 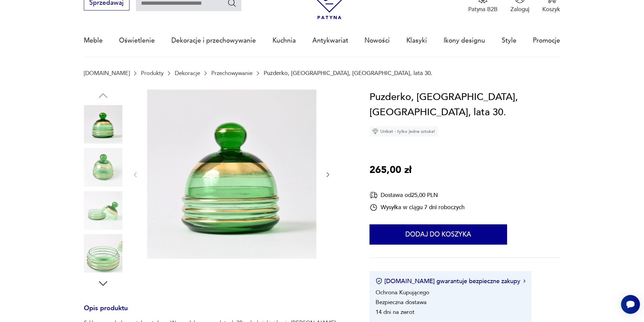 What do you see at coordinates (395, 312) in the screenshot?
I see `li: 14 dni na zwrot` at bounding box center [395, 312].